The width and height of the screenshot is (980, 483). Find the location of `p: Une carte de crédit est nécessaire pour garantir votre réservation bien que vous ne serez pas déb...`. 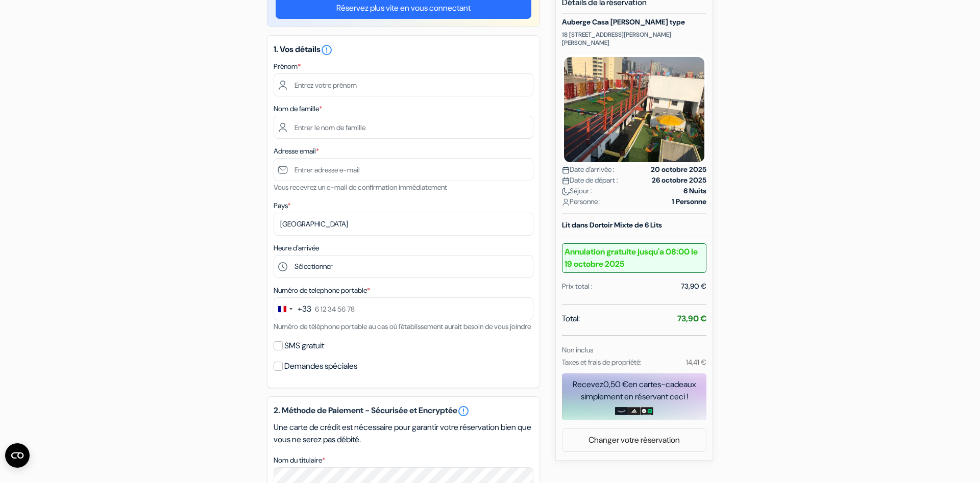

p: Une carte de crédit est nécessaire pour garantir votre réservation bien que vous ne serez pas déb... is located at coordinates (403, 434).